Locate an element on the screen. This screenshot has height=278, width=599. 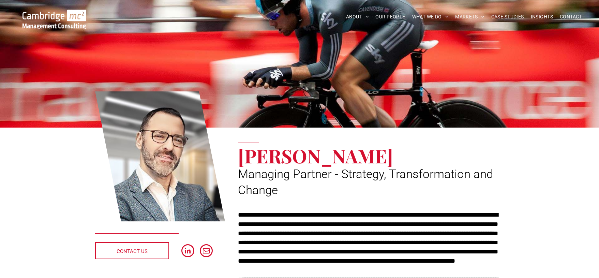
span: CONTACT US is located at coordinates (132, 251).